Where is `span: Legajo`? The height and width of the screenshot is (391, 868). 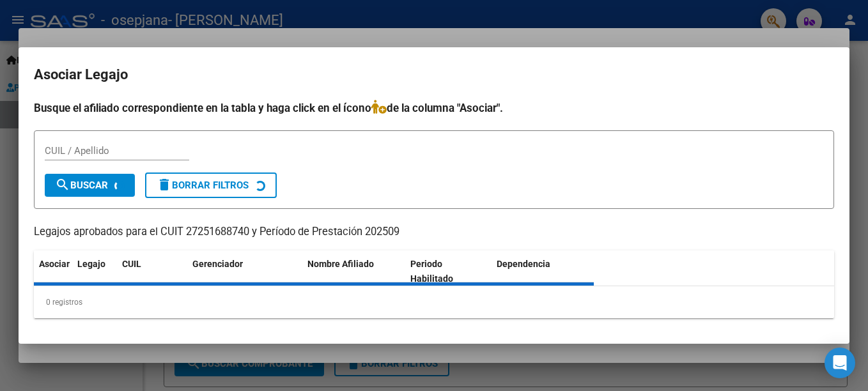
span: Legajo is located at coordinates (91, 263).